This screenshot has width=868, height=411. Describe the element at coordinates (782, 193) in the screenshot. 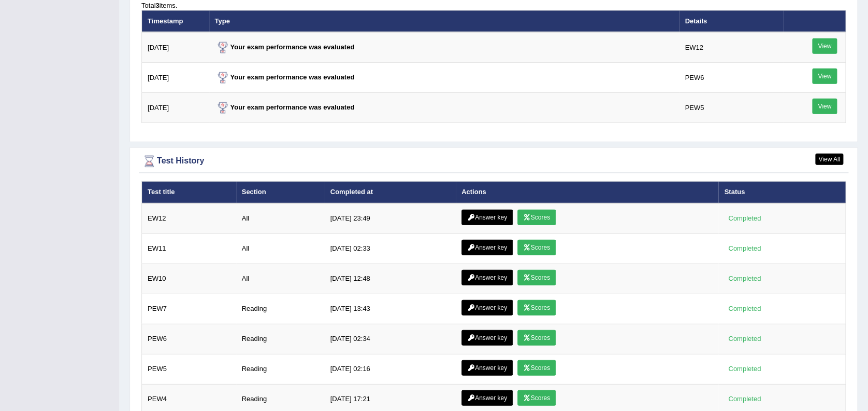

I see `th: Status` at that location.